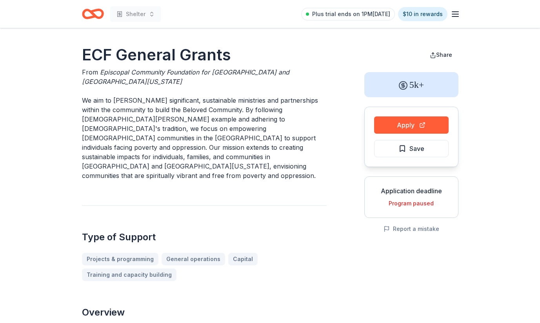  I want to click on button: Shelter, so click(136, 14).